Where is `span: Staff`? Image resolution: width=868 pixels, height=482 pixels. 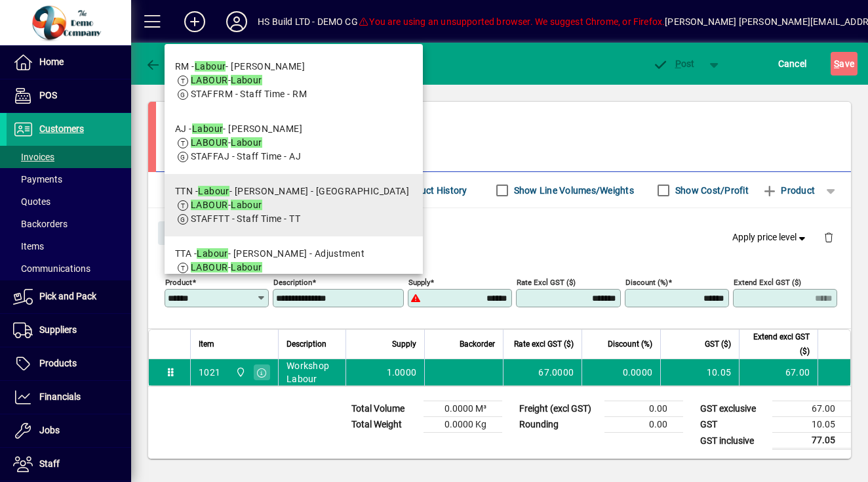 span: Staff is located at coordinates (49, 463).